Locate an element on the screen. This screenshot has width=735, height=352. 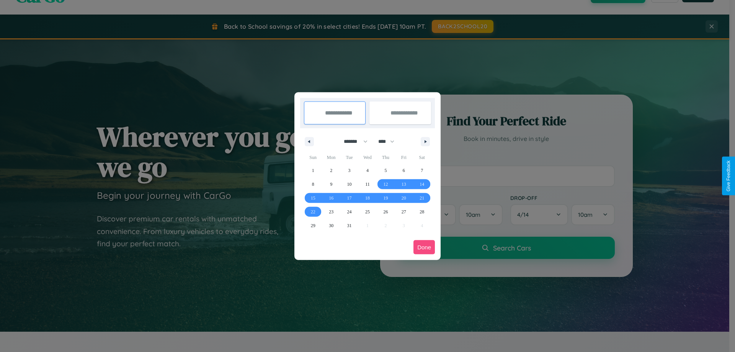
span: 19 is located at coordinates (386, 198).